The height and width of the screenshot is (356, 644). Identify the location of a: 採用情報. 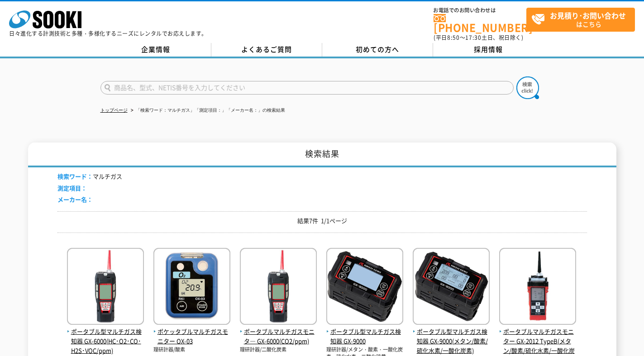
(489, 50).